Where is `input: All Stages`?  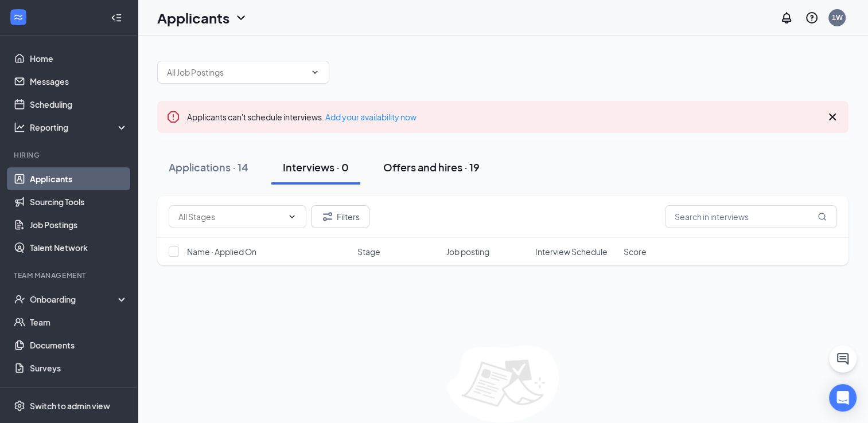
input: All Stages is located at coordinates (230, 217).